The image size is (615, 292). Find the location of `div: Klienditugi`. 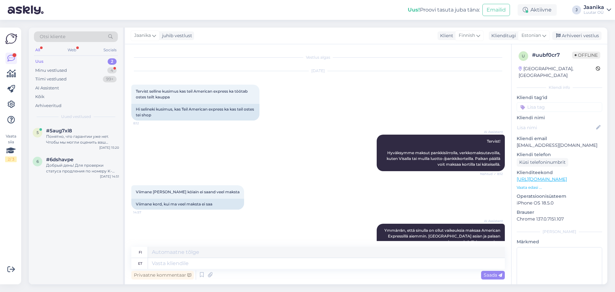

div: Klienditugi is located at coordinates (502, 36).